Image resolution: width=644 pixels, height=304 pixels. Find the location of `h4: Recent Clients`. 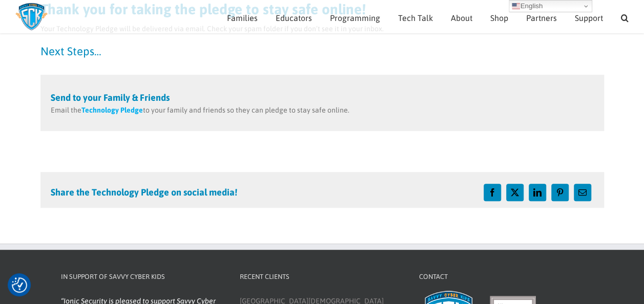

h4: Recent Clients is located at coordinates (321, 277).